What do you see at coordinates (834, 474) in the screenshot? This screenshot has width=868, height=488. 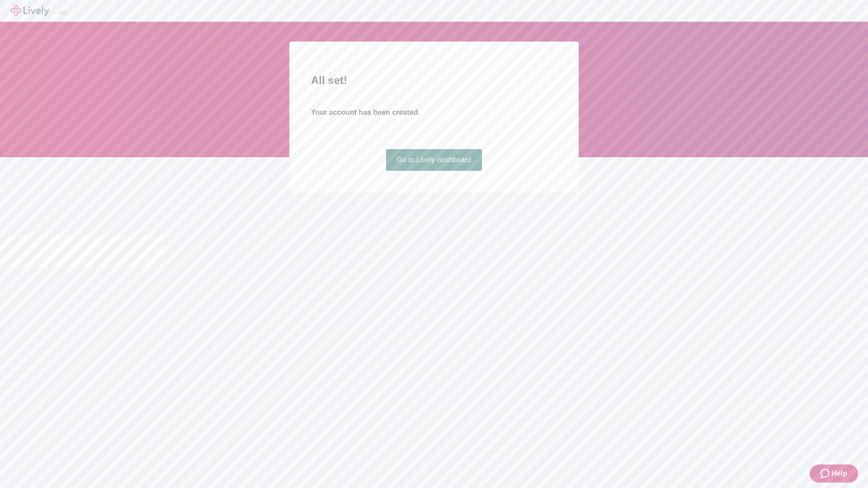 I see `button: Zendesk support iconHelp` at bounding box center [834, 474].